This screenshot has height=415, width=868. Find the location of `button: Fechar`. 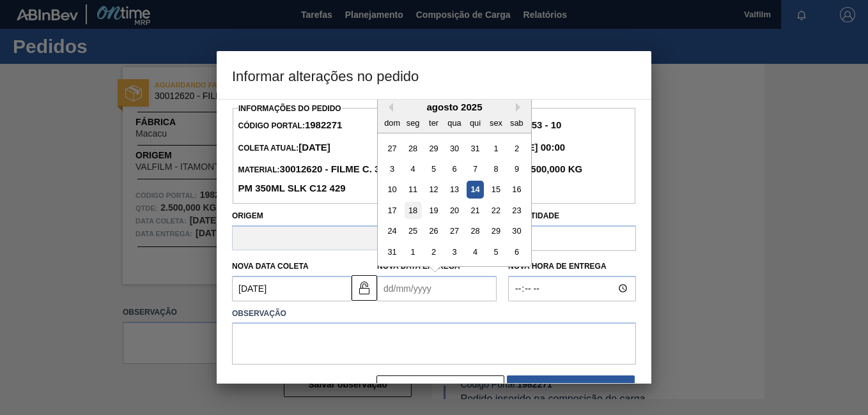

button: Fechar is located at coordinates (440, 388).